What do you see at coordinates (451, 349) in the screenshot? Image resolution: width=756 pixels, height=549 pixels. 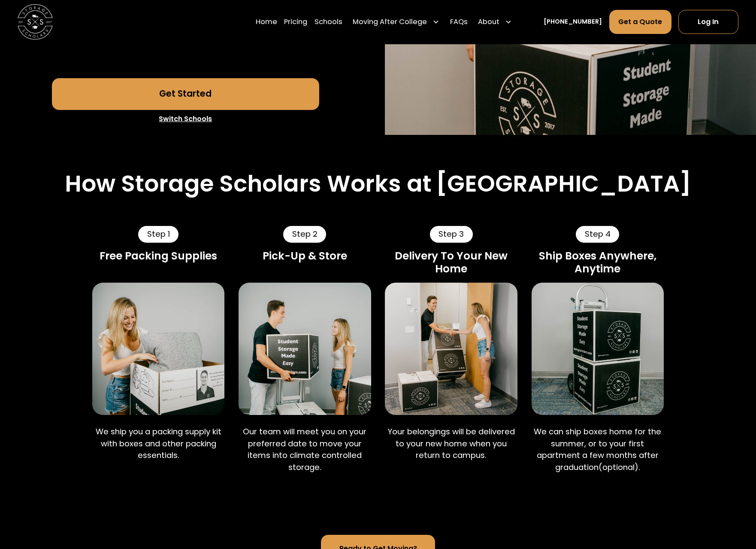 I see `img: Storage Scholars delivery.` at bounding box center [451, 349].